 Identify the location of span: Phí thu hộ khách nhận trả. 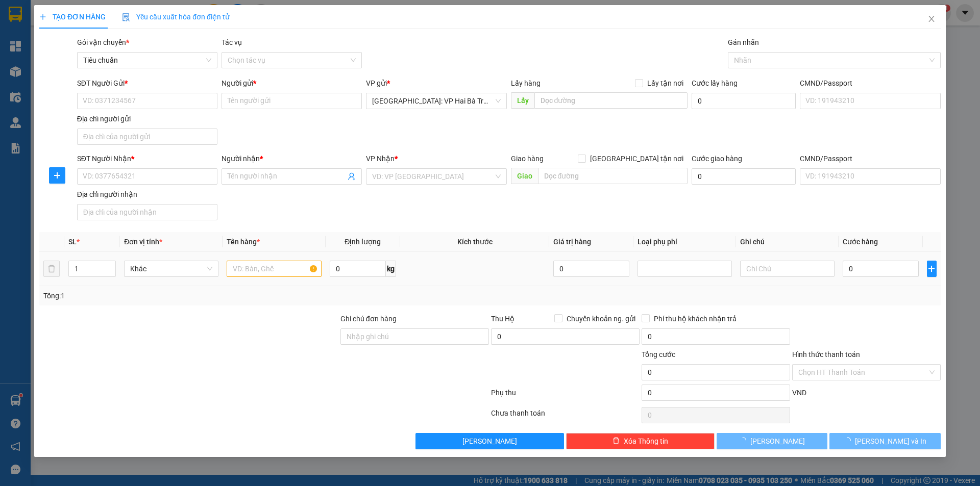
(695, 319).